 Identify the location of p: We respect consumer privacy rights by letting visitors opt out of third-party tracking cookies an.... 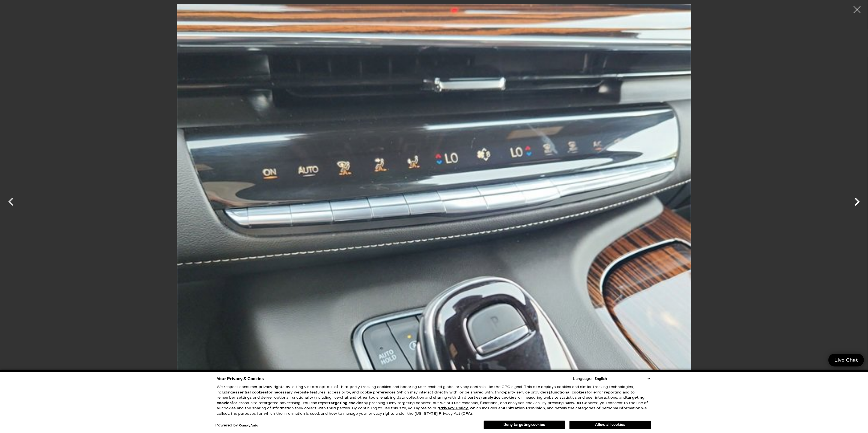
(434, 400).